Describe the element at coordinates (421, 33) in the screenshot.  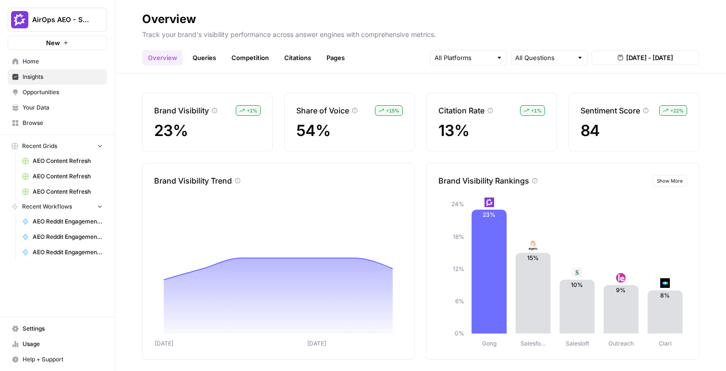
I see `p: Track your brand's visibility performance across answer engines with comprehensive metrics.` at that location.